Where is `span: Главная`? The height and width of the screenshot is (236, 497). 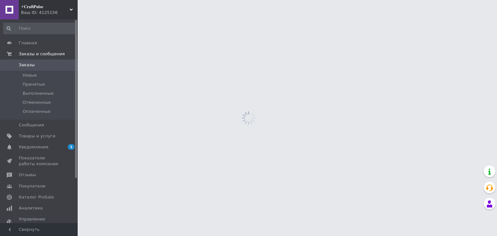 span: Главная is located at coordinates (28, 43).